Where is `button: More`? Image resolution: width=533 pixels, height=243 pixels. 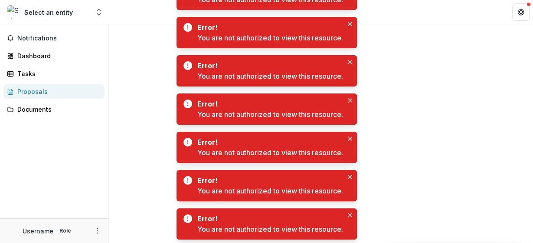 button: More is located at coordinates (98, 230).